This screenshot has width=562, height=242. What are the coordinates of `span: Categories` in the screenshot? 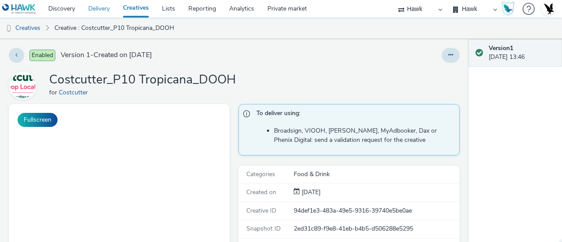 It's located at (261, 174).